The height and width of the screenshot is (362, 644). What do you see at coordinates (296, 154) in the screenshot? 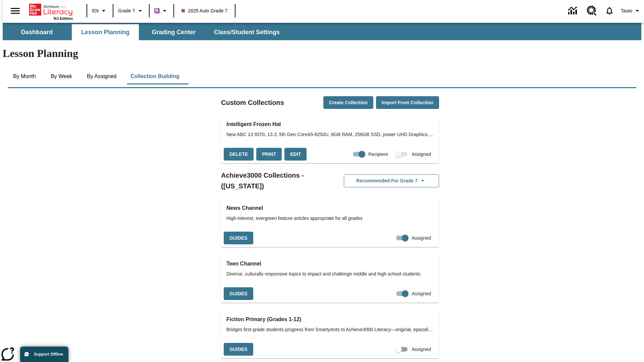
I see `button: Edit` at bounding box center [296, 154].